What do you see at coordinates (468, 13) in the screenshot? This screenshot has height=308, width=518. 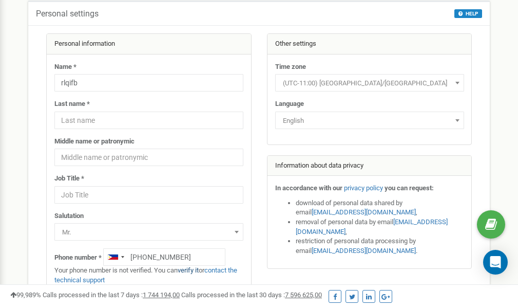 I see `button: HELP` at bounding box center [468, 13].